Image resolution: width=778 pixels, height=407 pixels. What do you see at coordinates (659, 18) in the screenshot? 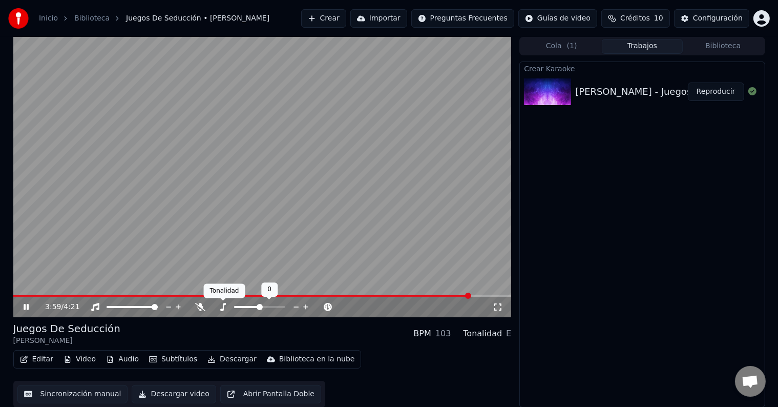
I see `span: 10` at bounding box center [659, 18].